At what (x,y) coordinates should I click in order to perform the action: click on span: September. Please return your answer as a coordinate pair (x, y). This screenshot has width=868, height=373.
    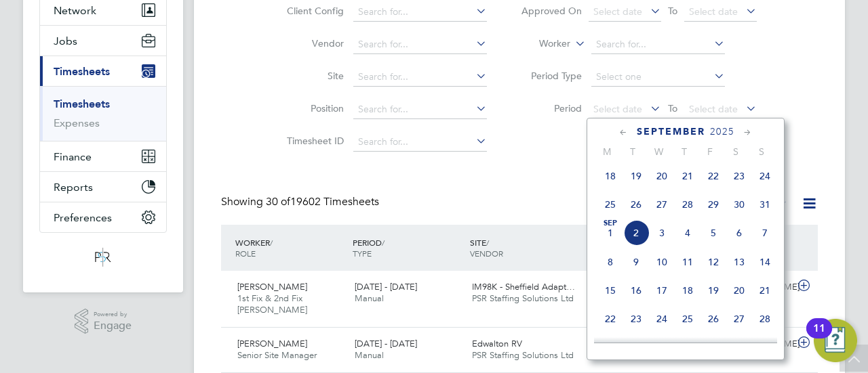
    Looking at the image, I should click on (670, 132).